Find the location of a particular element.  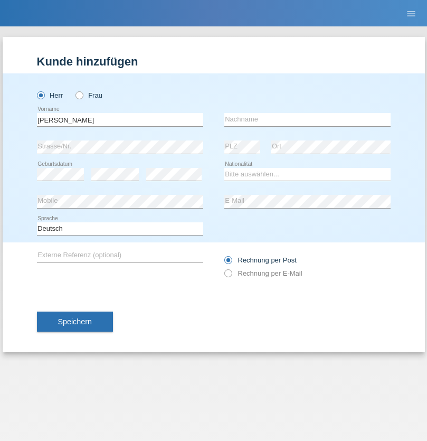

label: Frau is located at coordinates (89, 95).